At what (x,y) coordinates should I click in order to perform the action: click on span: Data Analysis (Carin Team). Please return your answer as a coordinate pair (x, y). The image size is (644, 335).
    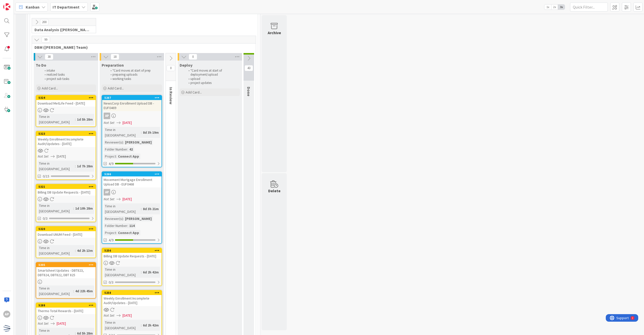
    Looking at the image, I should click on (62, 29).